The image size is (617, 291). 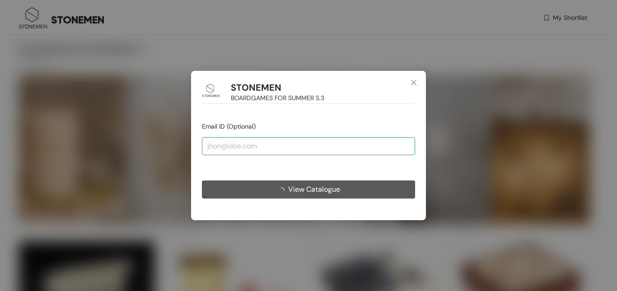 What do you see at coordinates (309, 190) in the screenshot?
I see `button: View Catalogue` at bounding box center [309, 190].